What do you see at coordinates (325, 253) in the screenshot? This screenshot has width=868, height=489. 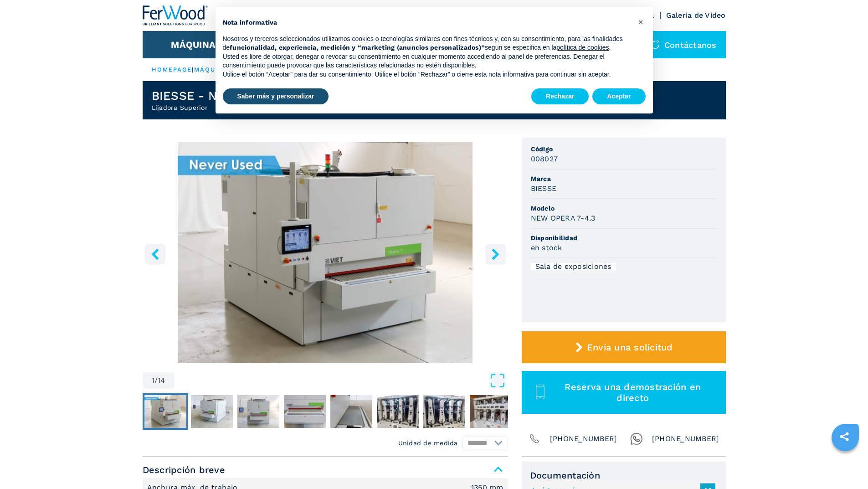 I see `img: Lijadora Superior BIESSE NEW OPERA 7-4.3` at bounding box center [325, 253].